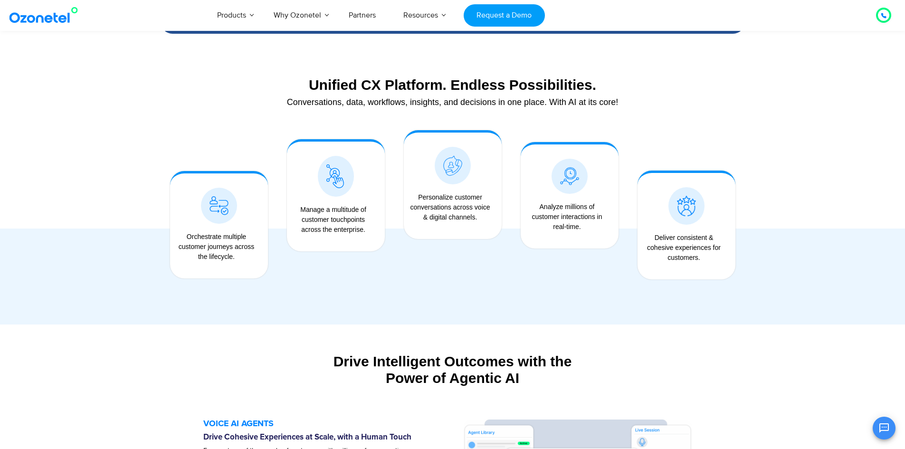 The height and width of the screenshot is (449, 905). Describe the element at coordinates (333, 219) in the screenshot. I see `div: Manage a multitude of customer touchpoints across the enterprise.` at that location.